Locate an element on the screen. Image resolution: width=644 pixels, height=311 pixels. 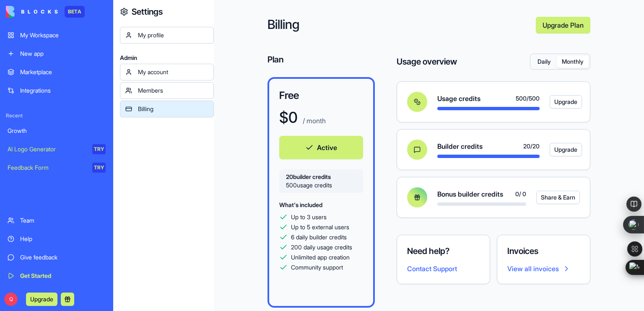
div: BETA is located at coordinates (75, 12).